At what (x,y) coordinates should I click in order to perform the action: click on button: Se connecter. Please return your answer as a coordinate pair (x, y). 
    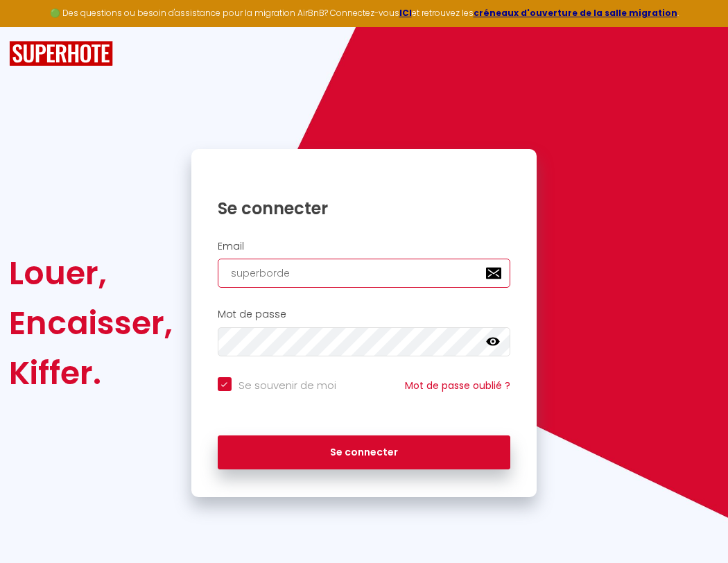
    Looking at the image, I should click on (364, 453).